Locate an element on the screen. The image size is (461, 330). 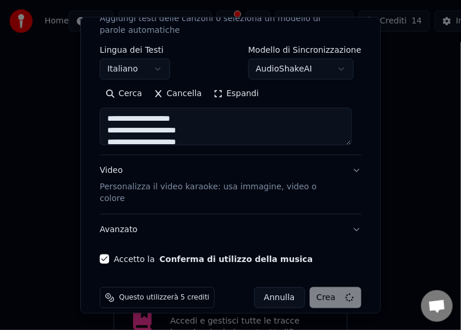
button: Cerca is located at coordinates (124, 94).